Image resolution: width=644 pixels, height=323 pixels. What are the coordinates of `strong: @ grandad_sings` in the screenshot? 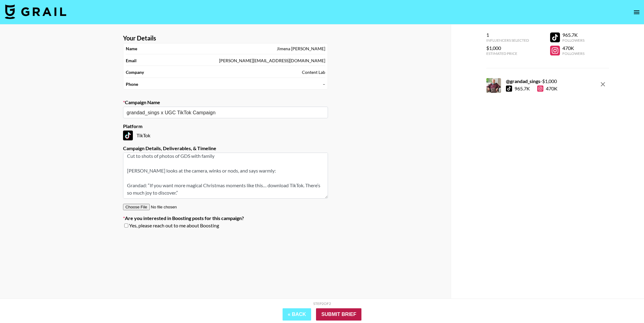 It's located at (523, 81).